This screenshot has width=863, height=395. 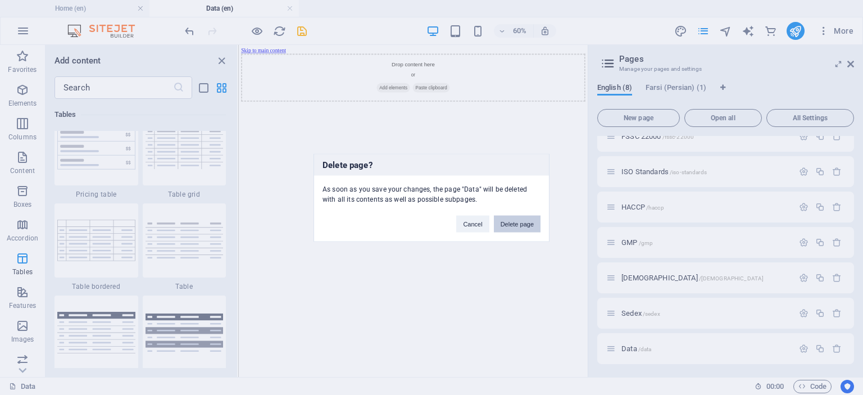 I want to click on h3: Delete page?, so click(x=431, y=165).